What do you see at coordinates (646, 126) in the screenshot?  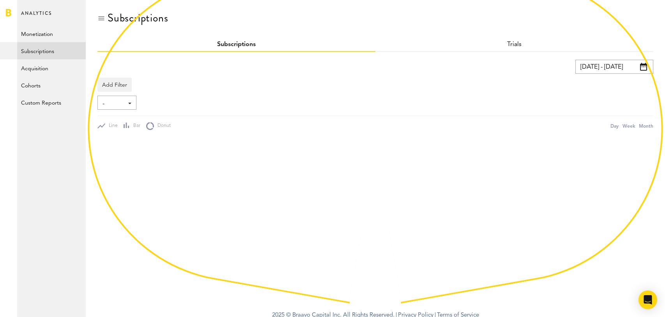 I see `div: Month` at bounding box center [646, 126].